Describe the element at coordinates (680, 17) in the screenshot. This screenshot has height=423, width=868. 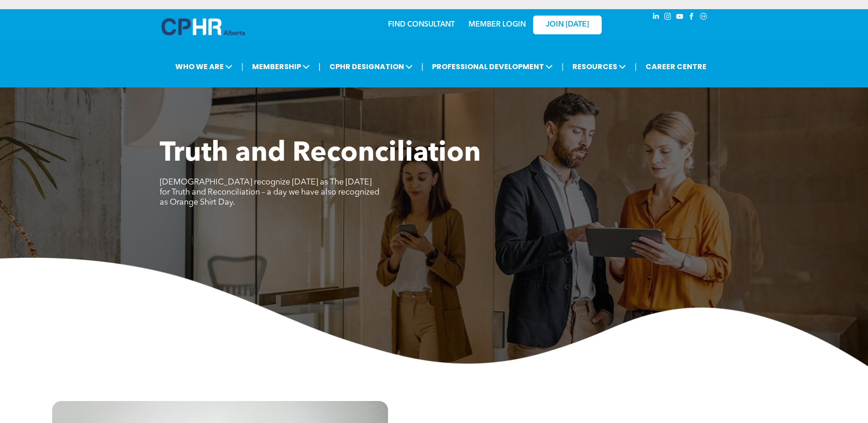
I see `a: youtube` at that location.